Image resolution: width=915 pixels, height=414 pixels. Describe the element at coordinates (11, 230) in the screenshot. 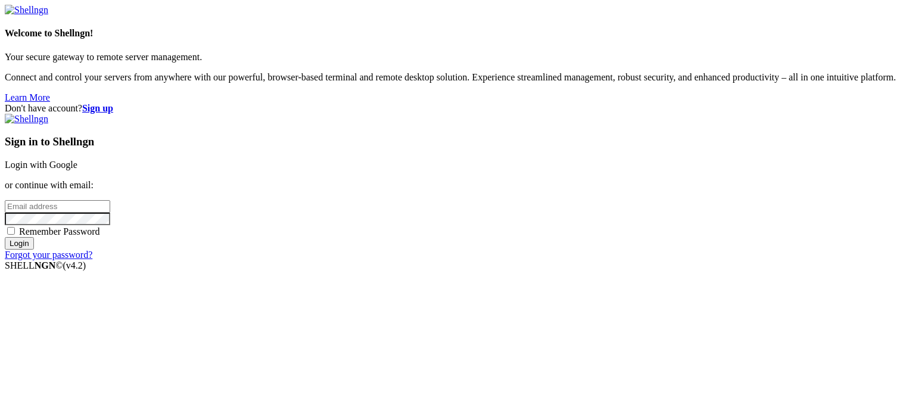

I see `input: Remember Password` at that location.